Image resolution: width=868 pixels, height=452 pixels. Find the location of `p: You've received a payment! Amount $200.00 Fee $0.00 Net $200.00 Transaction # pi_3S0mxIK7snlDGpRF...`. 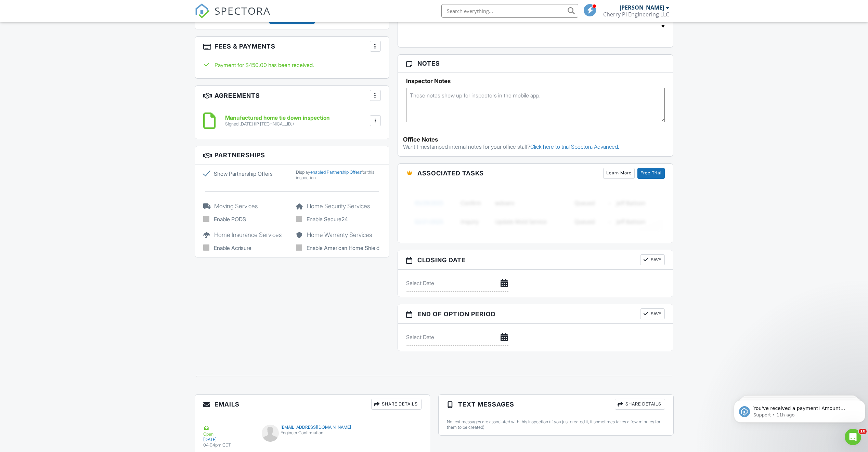

p: You've received a payment! Amount $200.00 Fee $0.00 Net $200.00 Transaction # pi_3S0mxIK7snlDGpRF... is located at coordinates (74, 23).